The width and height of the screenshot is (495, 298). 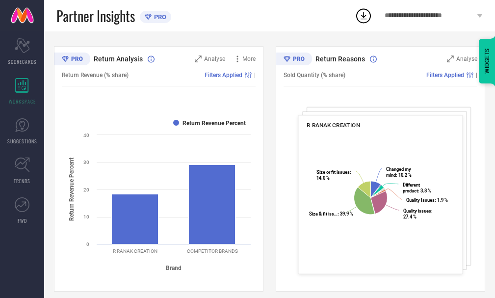 What do you see at coordinates (118, 59) in the screenshot?
I see `span: Return Analysis` at bounding box center [118, 59].